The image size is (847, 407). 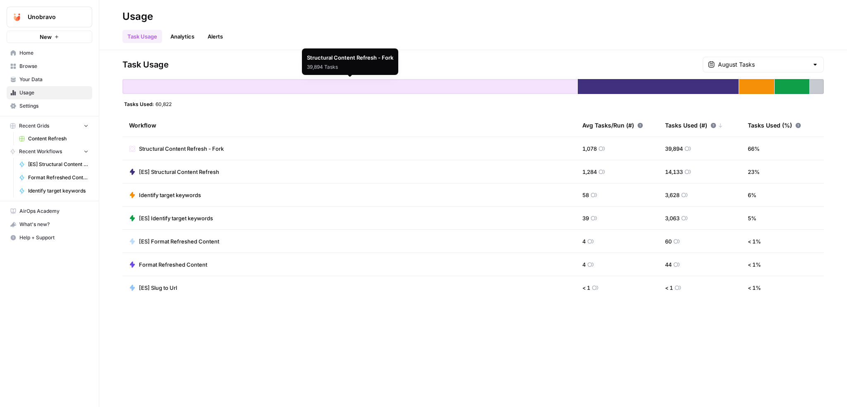 What do you see at coordinates (49, 151) in the screenshot?
I see `button: Recent Workflows` at bounding box center [49, 151].